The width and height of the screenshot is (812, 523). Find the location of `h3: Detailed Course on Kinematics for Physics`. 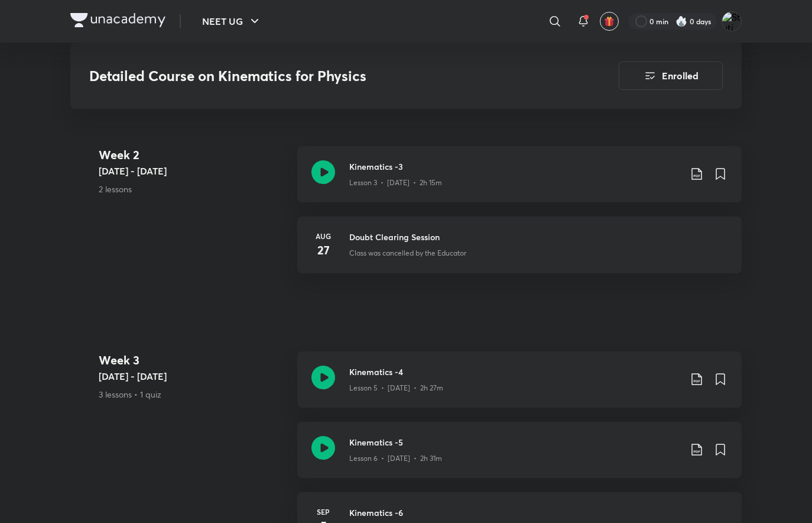

h3: Detailed Course on Kinematics for Physics is located at coordinates (321, 76).